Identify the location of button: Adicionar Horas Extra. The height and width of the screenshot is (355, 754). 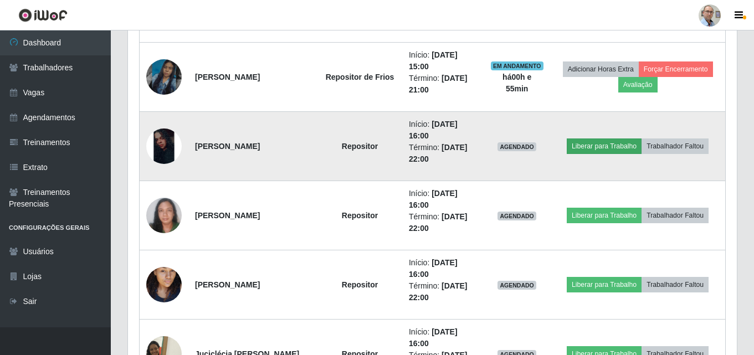
(600, 69).